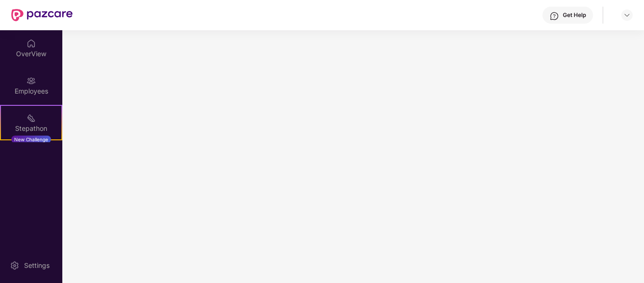 This screenshot has width=644, height=283. Describe the element at coordinates (42, 15) in the screenshot. I see `img: New Pazcare Logo` at that location.